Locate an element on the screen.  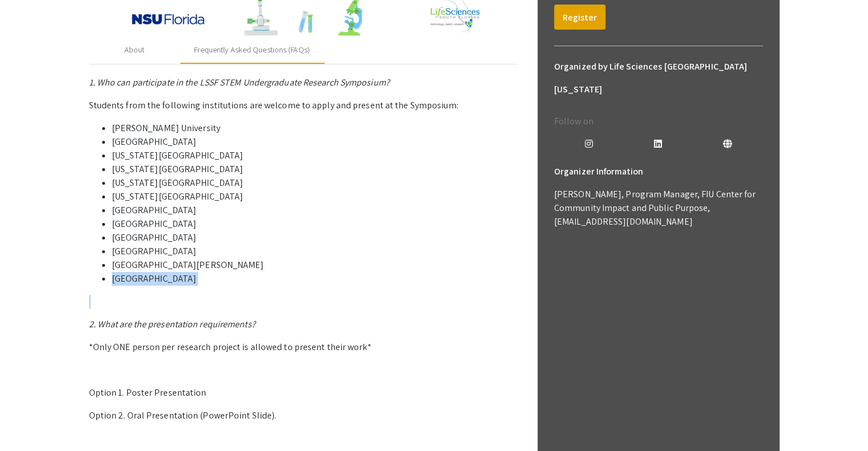
p: Option 1. Poster Presentation is located at coordinates (303, 393).